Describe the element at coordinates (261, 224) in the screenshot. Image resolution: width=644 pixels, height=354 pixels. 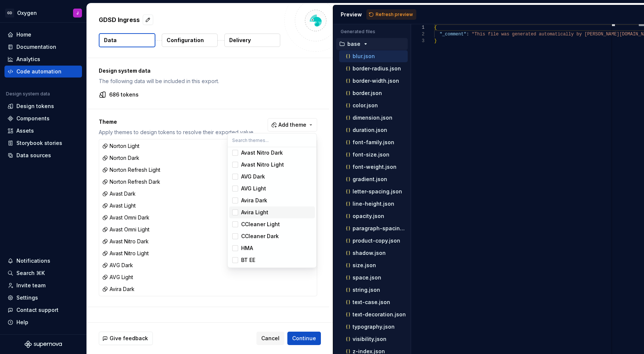
I see `div: CCleaner Light` at that location.